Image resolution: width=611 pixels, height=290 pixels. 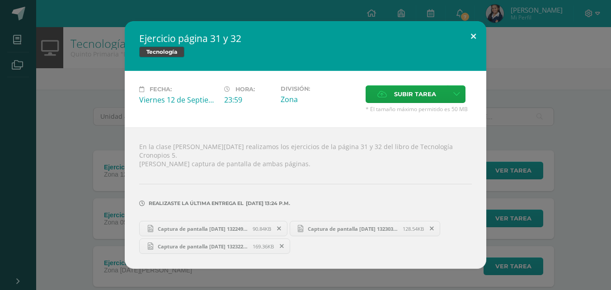 What do you see at coordinates (262, 229) in the screenshot?
I see `span: 90.84KB` at bounding box center [262, 229].